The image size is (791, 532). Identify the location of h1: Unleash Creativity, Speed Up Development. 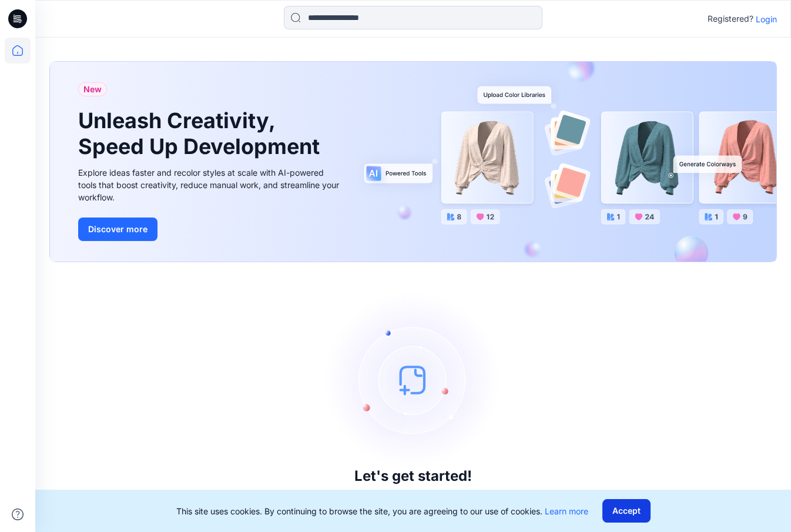
(202, 133).